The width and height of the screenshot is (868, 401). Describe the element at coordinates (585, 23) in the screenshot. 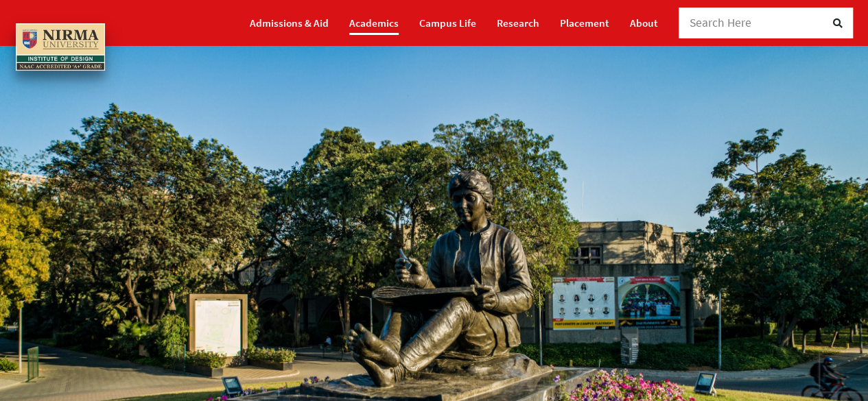

I see `a: Placement` at that location.